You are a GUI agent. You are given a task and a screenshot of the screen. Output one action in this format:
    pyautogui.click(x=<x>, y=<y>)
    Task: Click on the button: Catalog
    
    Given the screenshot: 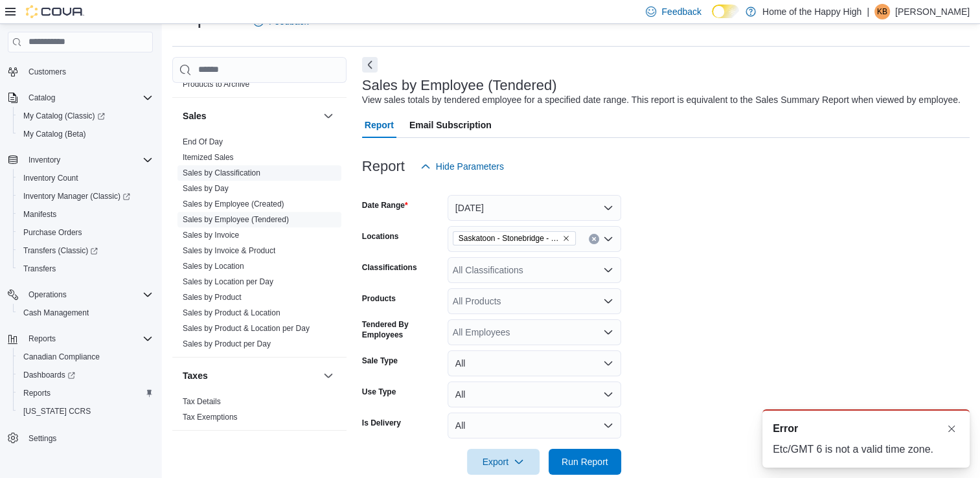 What is the action you would take?
    pyautogui.click(x=80, y=98)
    